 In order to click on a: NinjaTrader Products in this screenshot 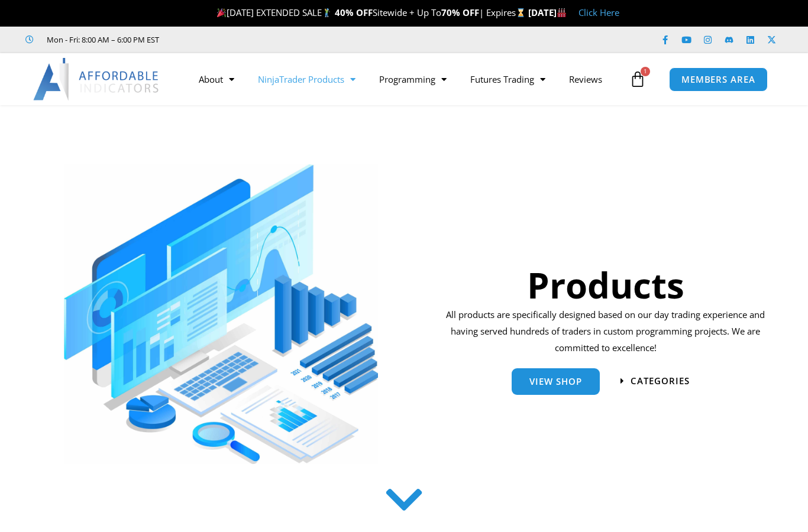, I will do `click(306, 79)`.